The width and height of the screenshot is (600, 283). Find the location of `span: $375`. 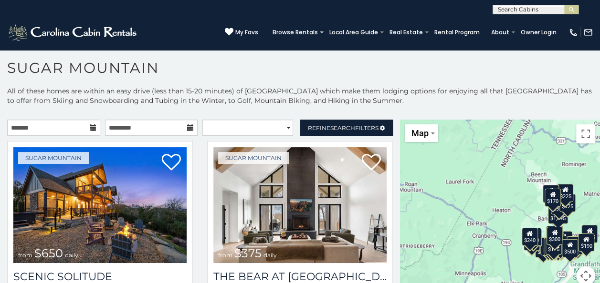

span: $375 is located at coordinates (248, 253).